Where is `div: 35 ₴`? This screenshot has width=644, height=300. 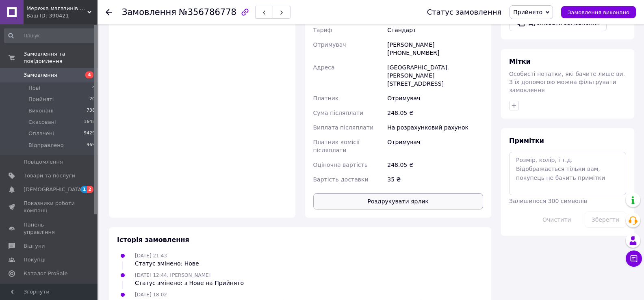 div: 35 ₴ is located at coordinates (435, 180).